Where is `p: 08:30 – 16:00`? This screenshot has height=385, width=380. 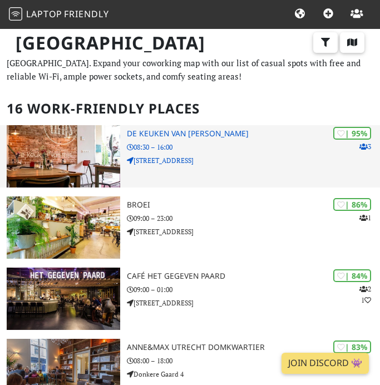
p: 08:30 – 16:00 is located at coordinates (253, 147).